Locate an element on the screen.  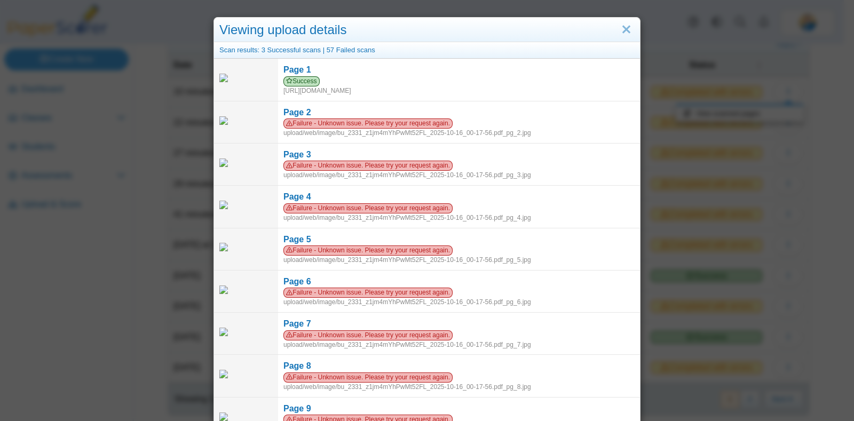
div: upload/web/image/bu_2331_z1jm4mYhPwMt52FL_2025-10-16_00-17-56.pdf_pg_2.jpg is located at coordinates (459, 128).